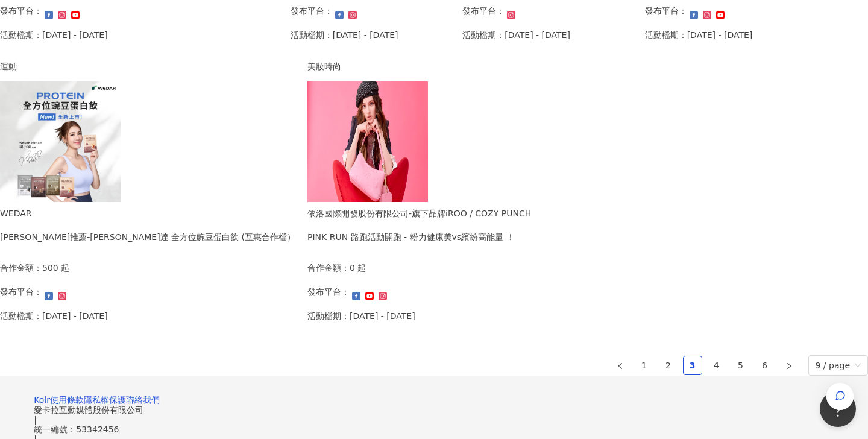  I want to click on span: 9 / page, so click(839, 366).